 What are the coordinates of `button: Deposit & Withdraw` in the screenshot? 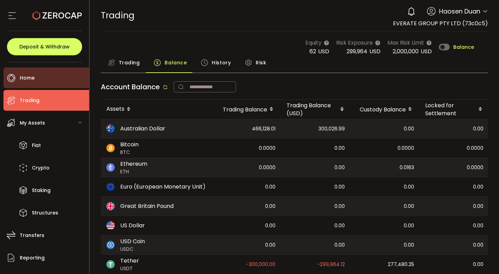 It's located at (44, 47).